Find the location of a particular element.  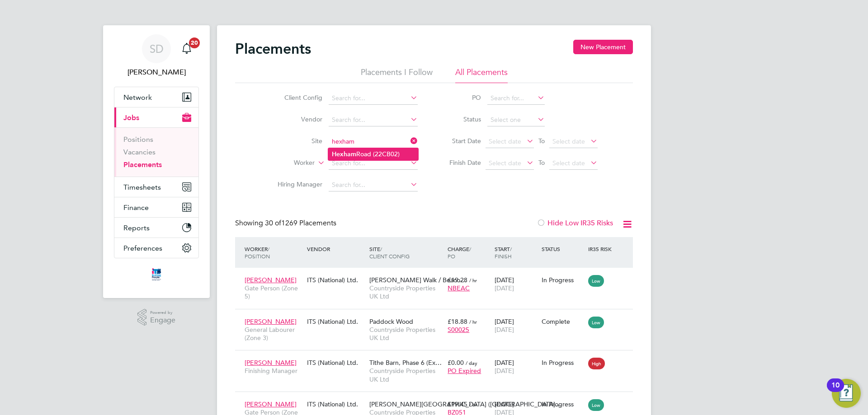

label: Status is located at coordinates (461, 119).